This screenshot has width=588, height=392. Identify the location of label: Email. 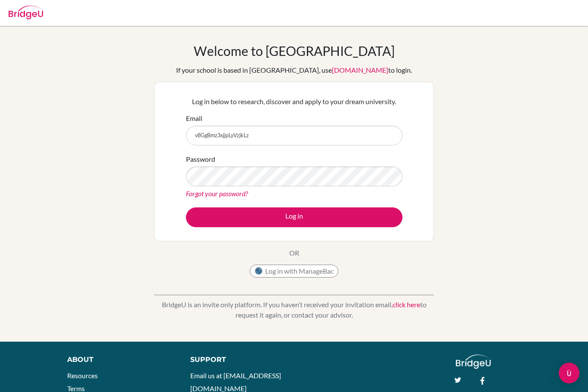
(194, 118).